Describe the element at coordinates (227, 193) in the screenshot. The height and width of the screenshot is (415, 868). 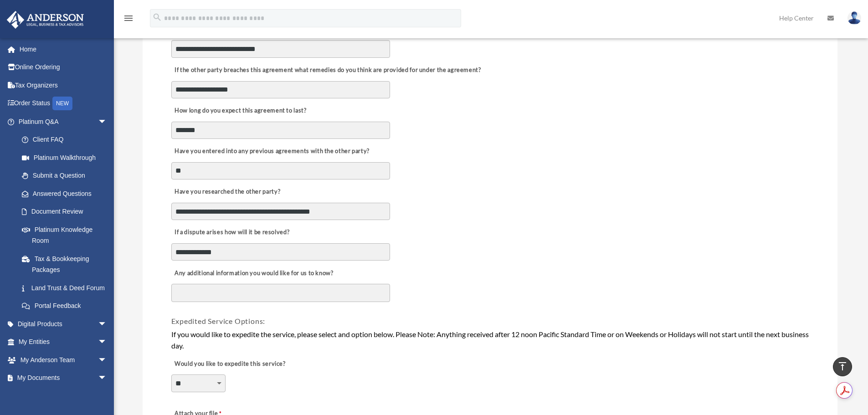
I see `label: Have you researched the other party?` at that location.